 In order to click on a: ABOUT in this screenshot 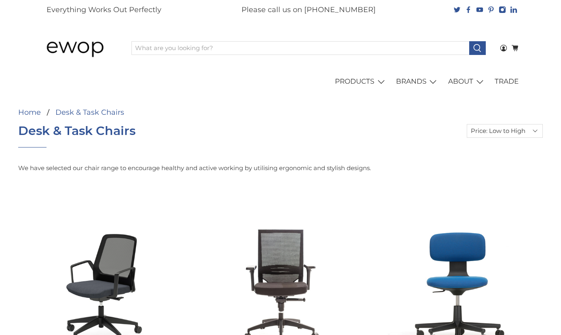, I will do `click(467, 82)`.